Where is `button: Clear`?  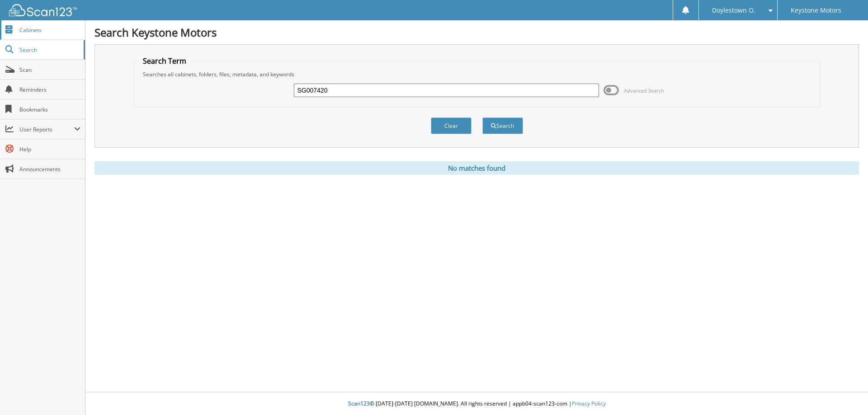 button: Clear is located at coordinates (451, 126).